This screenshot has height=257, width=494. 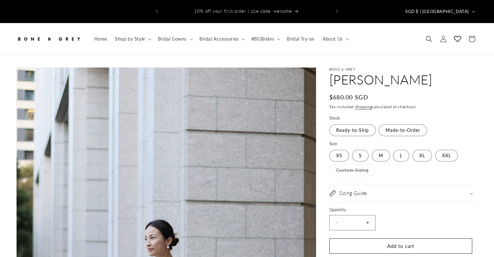 I want to click on span: Shop by Style, so click(x=130, y=39).